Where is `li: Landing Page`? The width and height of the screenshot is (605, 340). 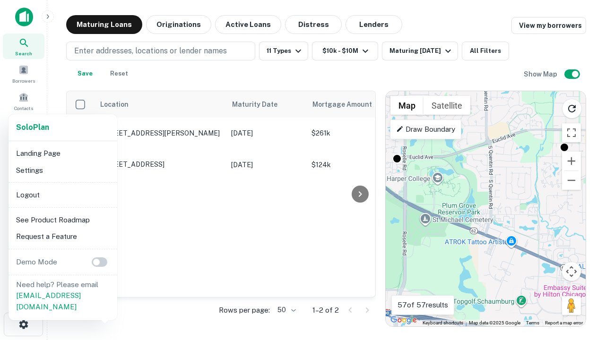 li: Landing Page is located at coordinates (63, 154).